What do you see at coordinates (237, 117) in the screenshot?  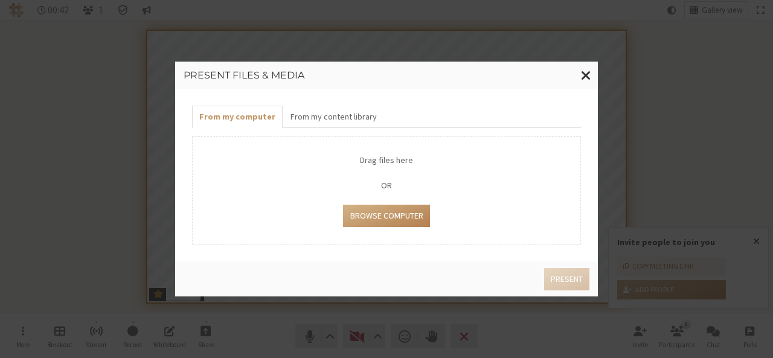 I see `button: From my computer` at bounding box center [237, 117].